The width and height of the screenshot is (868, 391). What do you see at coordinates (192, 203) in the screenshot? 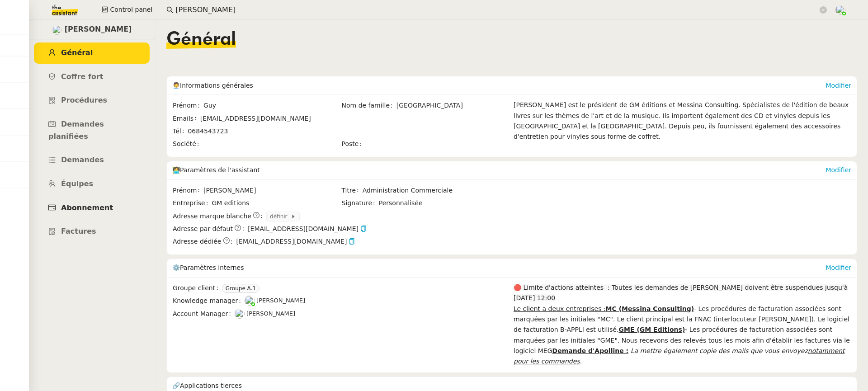
I see `span: Entreprise` at bounding box center [192, 203].